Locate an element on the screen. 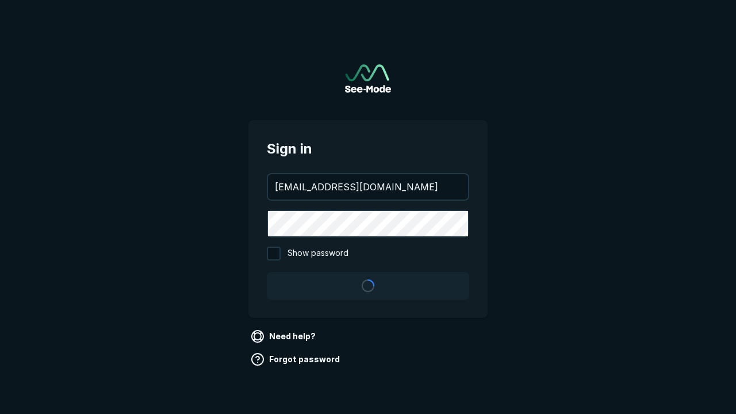 Image resolution: width=736 pixels, height=414 pixels. input: your@email.com is located at coordinates (368, 187).